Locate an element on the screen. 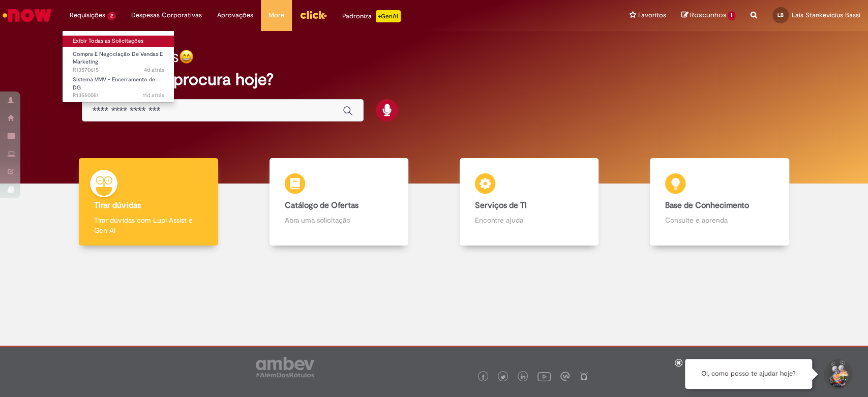  time: 19/09/2025 11:04:38 is located at coordinates (154, 95).